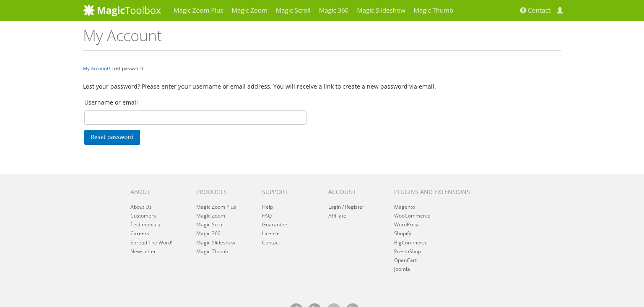 The width and height of the screenshot is (644, 307). What do you see at coordinates (143, 215) in the screenshot?
I see `a: Customers` at bounding box center [143, 215].